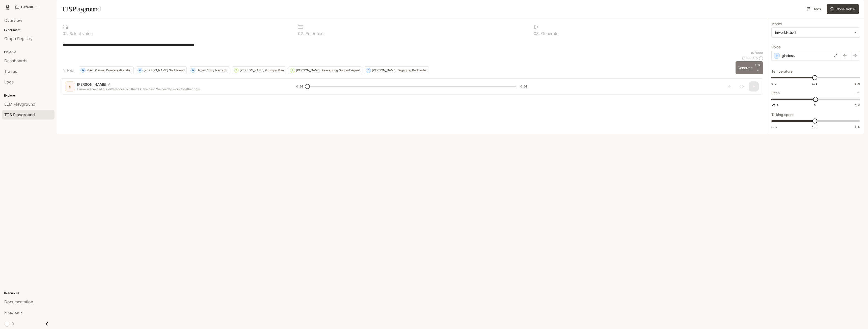  Describe the element at coordinates (81, 9) in the screenshot. I see `h1: TTS Playground` at that location.